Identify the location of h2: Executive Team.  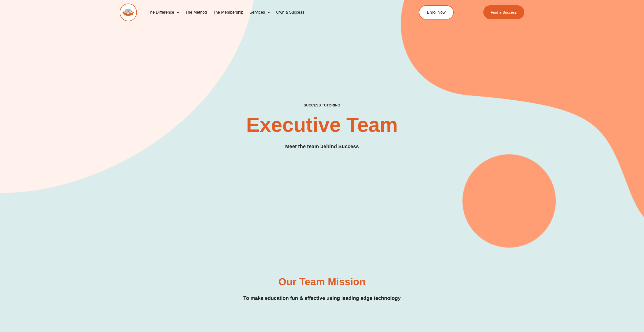
(322, 125).